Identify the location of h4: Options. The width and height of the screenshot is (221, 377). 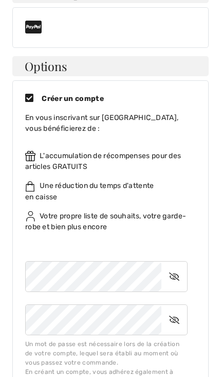
(111, 66).